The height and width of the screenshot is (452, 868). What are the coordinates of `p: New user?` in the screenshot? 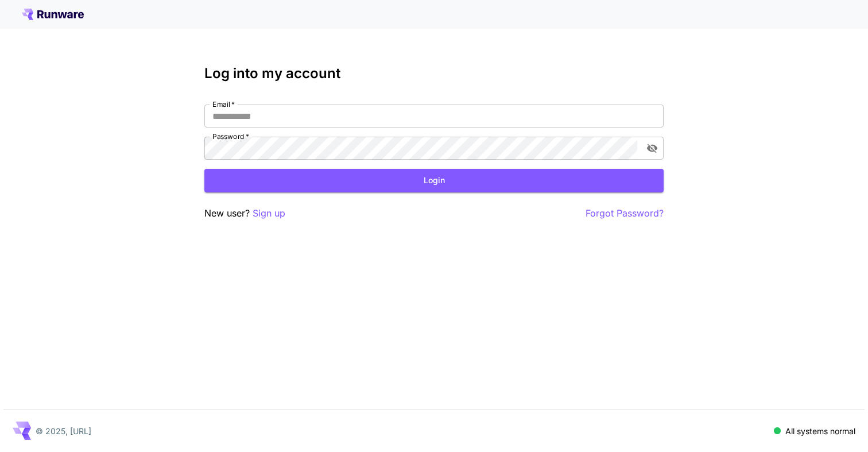 It's located at (244, 213).